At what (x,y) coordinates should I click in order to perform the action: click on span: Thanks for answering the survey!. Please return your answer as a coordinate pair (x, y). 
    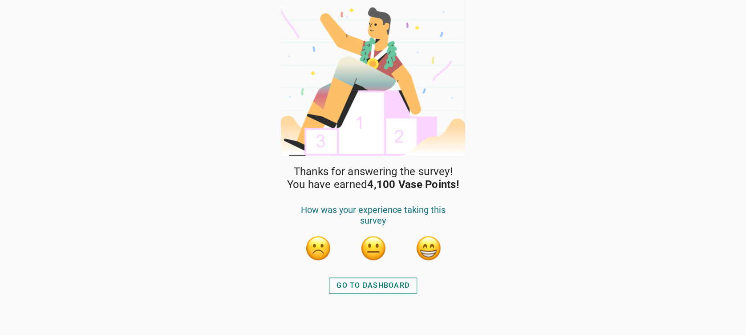
    Looking at the image, I should click on (373, 171).